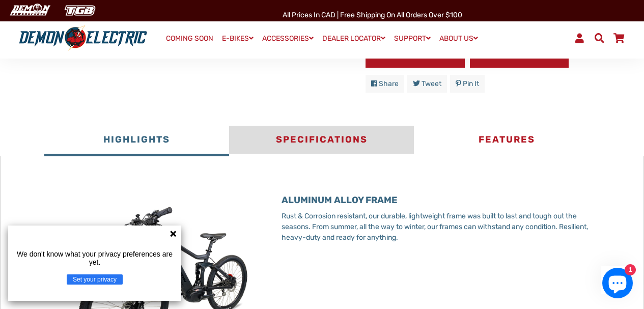  What do you see at coordinates (354, 38) in the screenshot?
I see `a: DEALER LOCATOR` at bounding box center [354, 38].